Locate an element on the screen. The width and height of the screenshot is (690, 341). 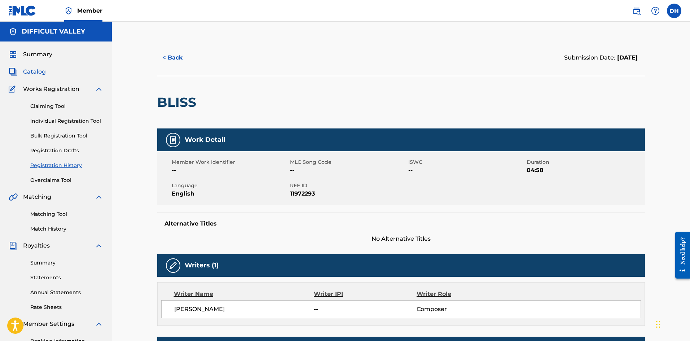
span: Composer is located at coordinates (463, 309).